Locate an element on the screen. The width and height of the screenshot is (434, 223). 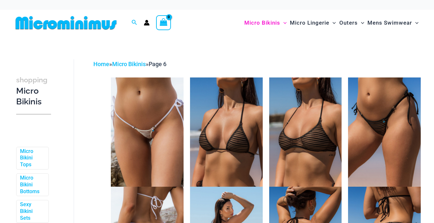
span: Micro Bikinis is located at coordinates (262, 23).